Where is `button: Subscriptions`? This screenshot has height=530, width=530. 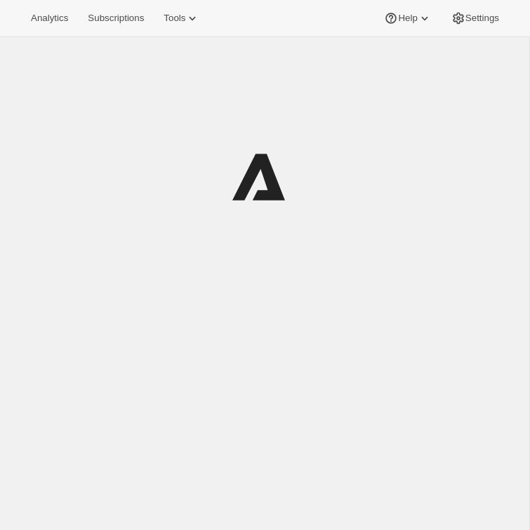
button: Subscriptions is located at coordinates (116, 18).